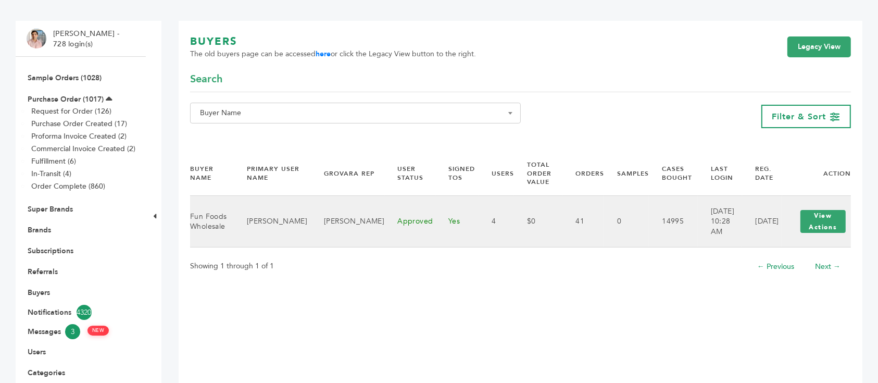  What do you see at coordinates (98, 330) in the screenshot?
I see `span: NEW` at bounding box center [98, 330].